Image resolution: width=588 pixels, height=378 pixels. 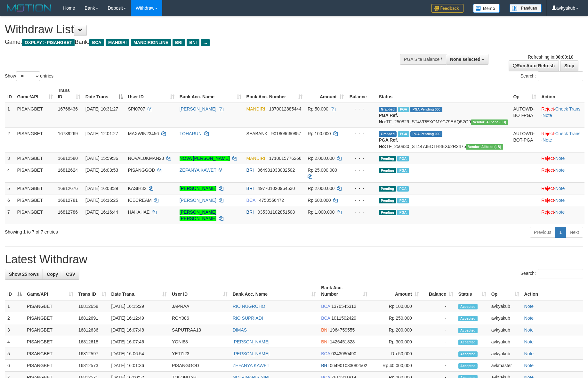 What do you see at coordinates (525, 94) in the screenshot?
I see `th: Op: activate to sort column ascending` at bounding box center [525, 94].